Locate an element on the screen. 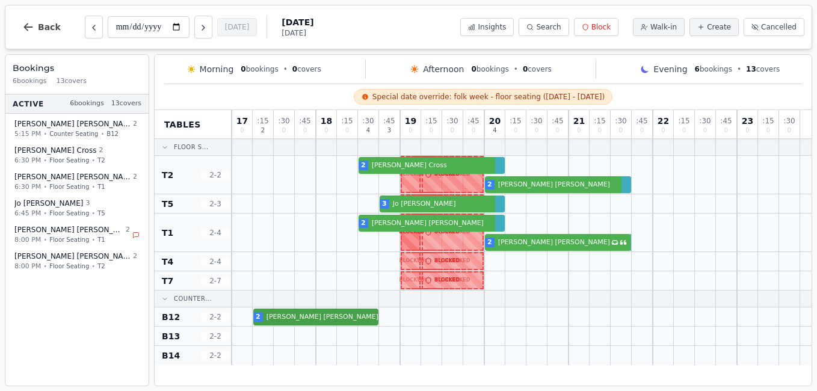  span: 6:30 PM is located at coordinates (28, 187).